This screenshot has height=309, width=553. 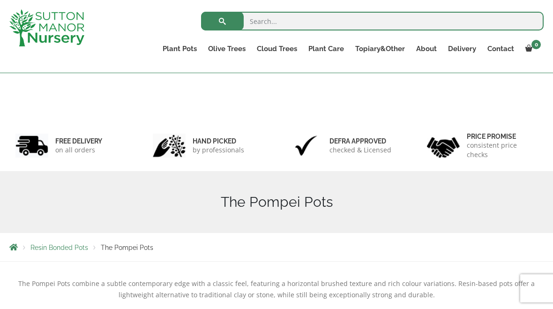 What do you see at coordinates (59, 248) in the screenshot?
I see `a: Resin Bonded Pots` at bounding box center [59, 248].